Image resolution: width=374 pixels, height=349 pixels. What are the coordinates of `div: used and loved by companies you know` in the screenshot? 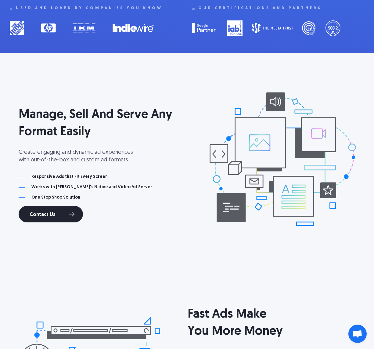 It's located at (89, 8).